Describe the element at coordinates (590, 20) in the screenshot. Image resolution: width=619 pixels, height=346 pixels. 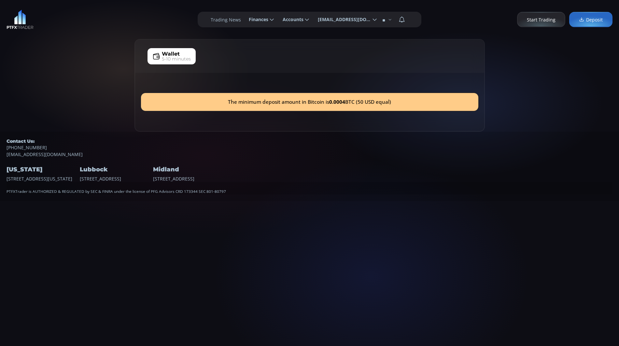
I see `a: Deposit` at that location.